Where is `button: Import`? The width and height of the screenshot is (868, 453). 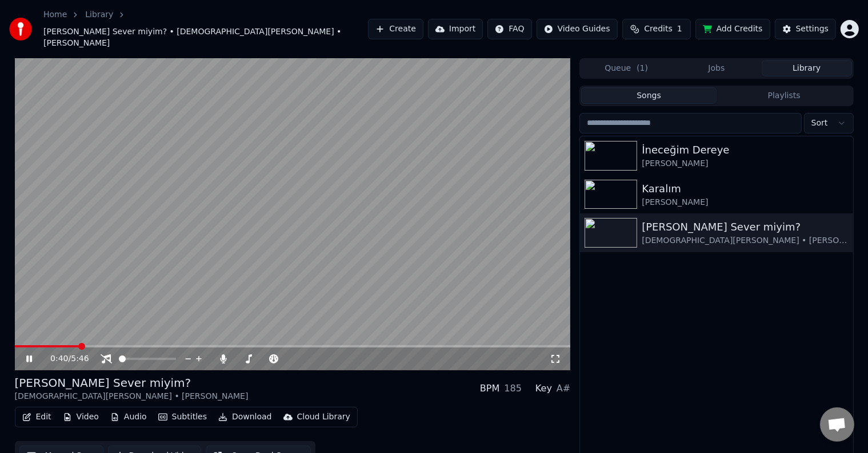
button: Import is located at coordinates (455, 29).